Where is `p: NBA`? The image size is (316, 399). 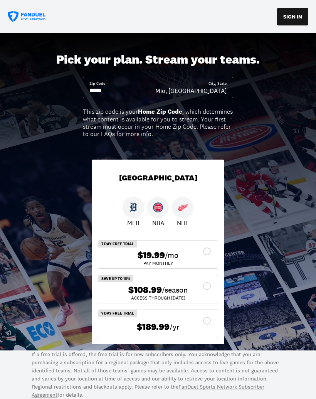
p: NBA is located at coordinates (158, 223).